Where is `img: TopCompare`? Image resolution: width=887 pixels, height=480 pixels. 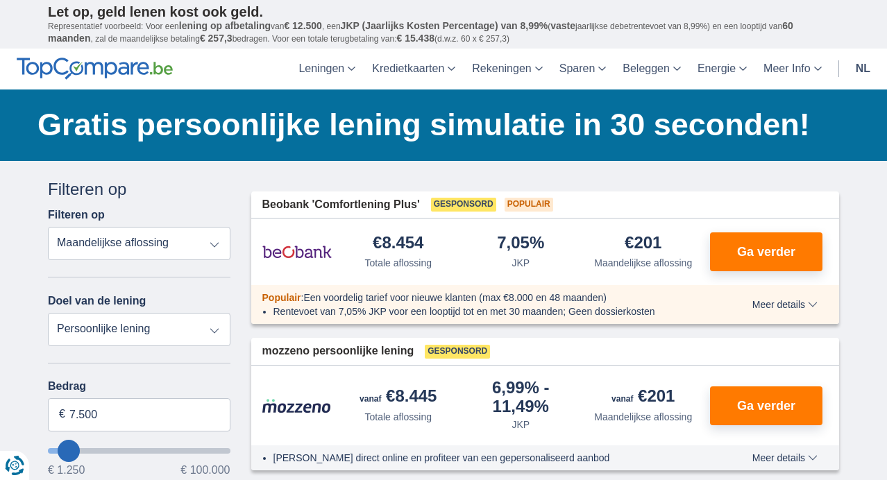
img: TopCompare is located at coordinates (94, 69).